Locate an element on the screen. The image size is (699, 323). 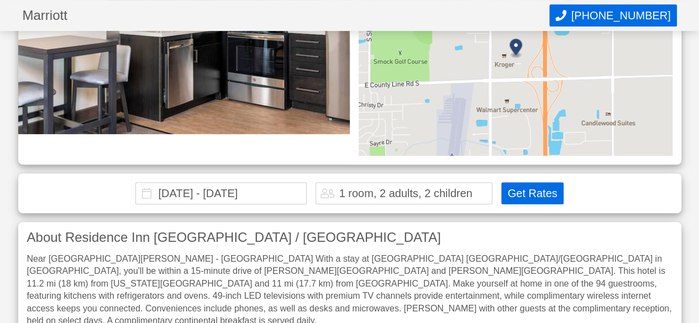
div: 1 room, 2 adults, 2 children is located at coordinates (405, 194).